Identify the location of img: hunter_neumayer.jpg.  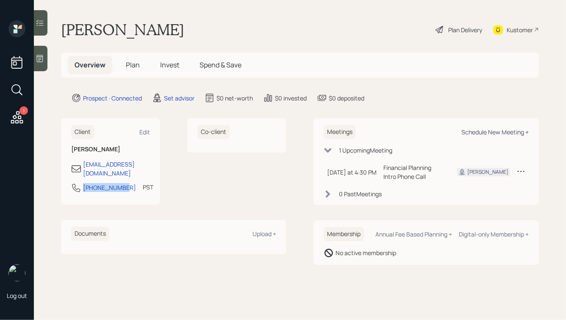
(17, 273).